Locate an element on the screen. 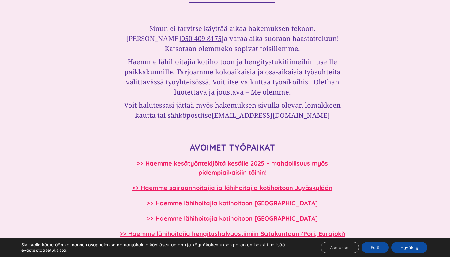 The image size is (450, 257). a: 050 409 8175 is located at coordinates (201, 38).